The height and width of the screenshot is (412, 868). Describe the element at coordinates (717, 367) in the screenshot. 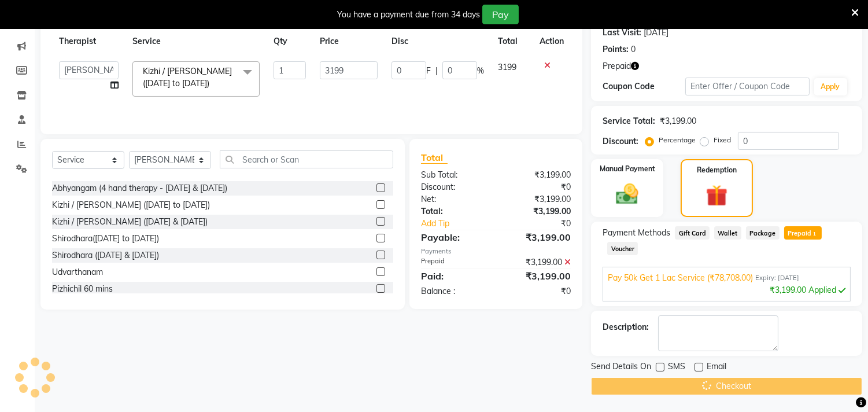

I see `span: Email` at that location.